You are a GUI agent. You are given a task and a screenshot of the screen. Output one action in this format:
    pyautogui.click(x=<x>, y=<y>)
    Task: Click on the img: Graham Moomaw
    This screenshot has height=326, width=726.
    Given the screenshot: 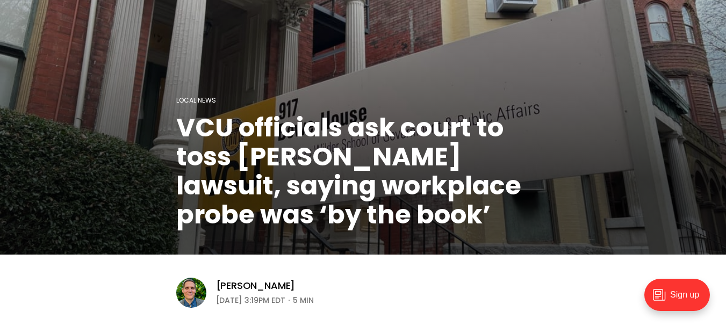 What is the action you would take?
    pyautogui.click(x=191, y=293)
    